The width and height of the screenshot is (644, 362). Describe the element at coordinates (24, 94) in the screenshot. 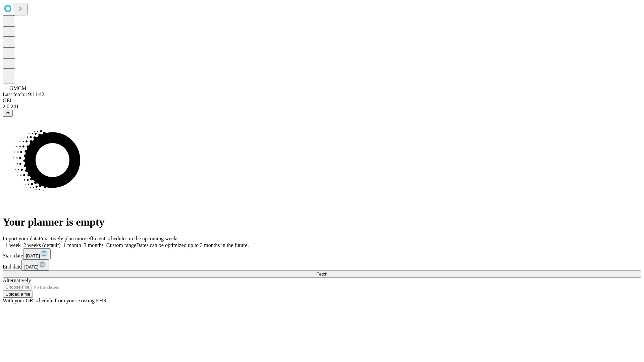

I see `span: Last fetch: 19:11:42` at that location.